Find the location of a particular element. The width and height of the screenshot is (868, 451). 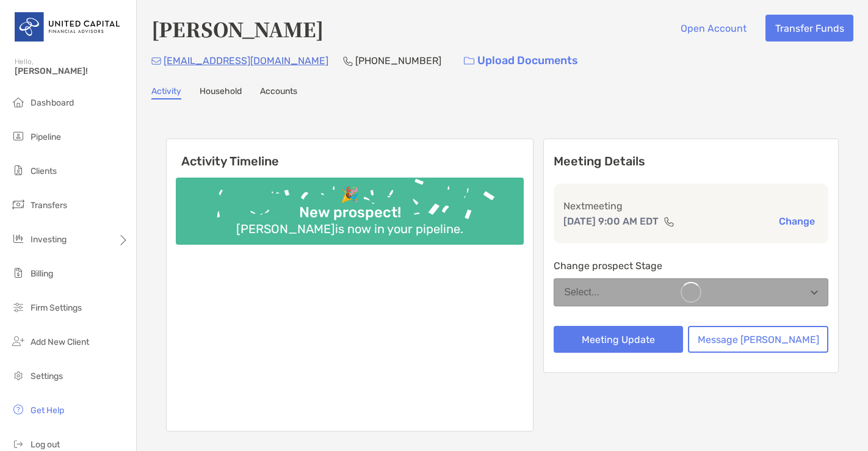

a: Activity is located at coordinates (166, 93).